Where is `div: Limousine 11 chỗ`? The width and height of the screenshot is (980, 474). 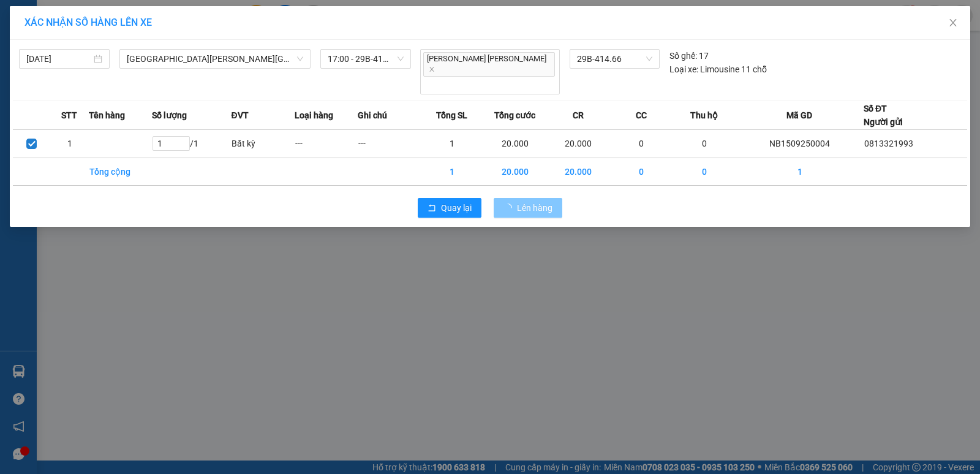 div: Limousine 11 chỗ is located at coordinates (718, 69).